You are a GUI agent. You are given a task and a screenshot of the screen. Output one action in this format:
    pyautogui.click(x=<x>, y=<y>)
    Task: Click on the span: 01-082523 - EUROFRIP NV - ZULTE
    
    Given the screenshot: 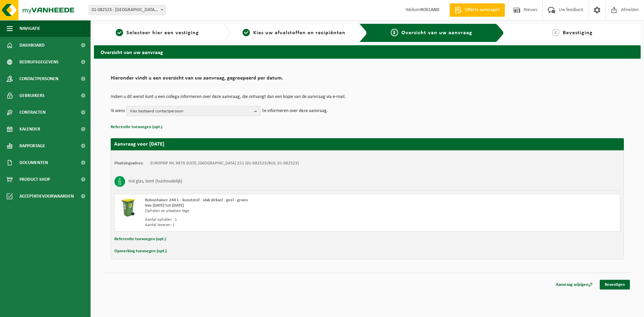 What is the action you would take?
    pyautogui.click(x=127, y=10)
    